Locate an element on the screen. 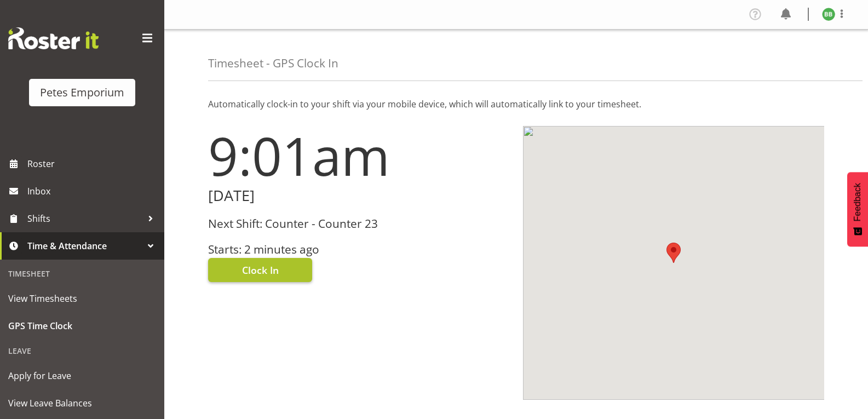 Image resolution: width=868 pixels, height=419 pixels. div: Leave is located at coordinates (82, 350).